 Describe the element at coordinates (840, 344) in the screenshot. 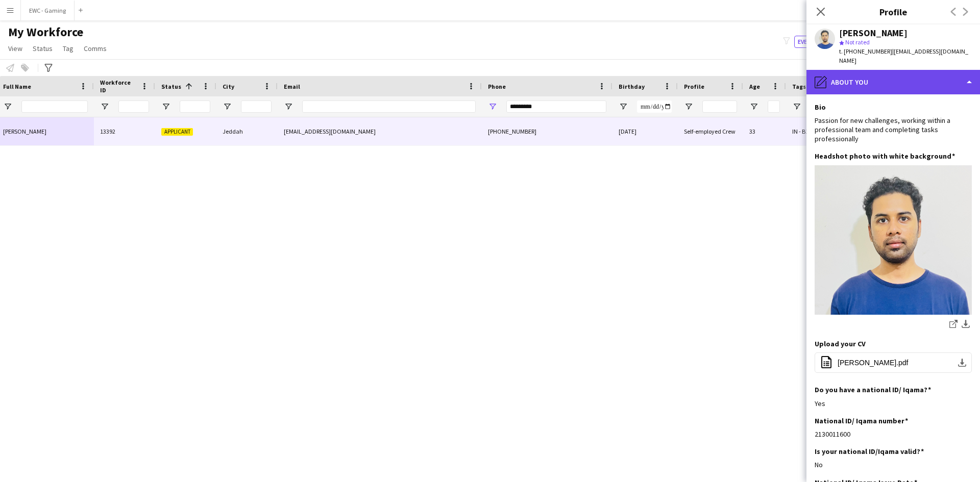

I see `h3: Upload your CV` at that location.